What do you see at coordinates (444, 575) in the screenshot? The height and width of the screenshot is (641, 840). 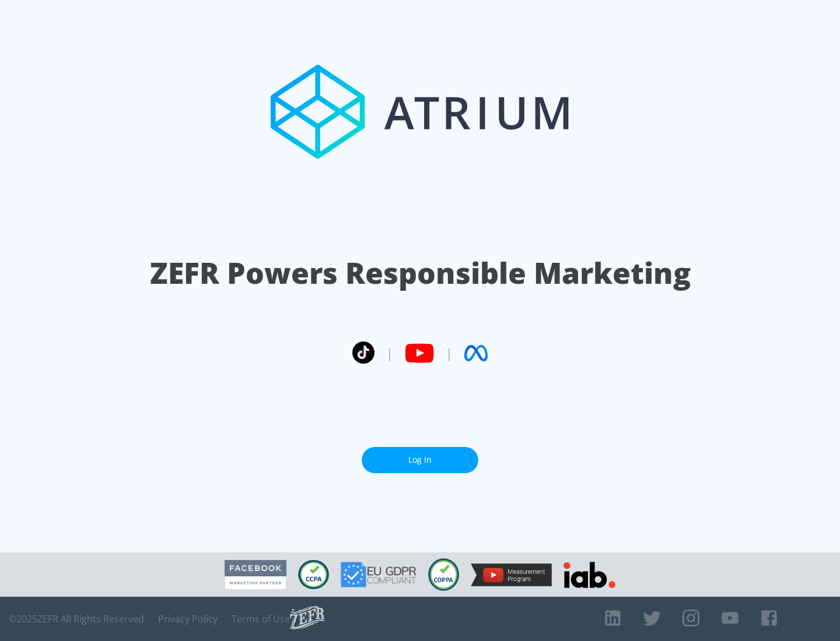 I see `img: COPPA Compliant` at bounding box center [444, 575].